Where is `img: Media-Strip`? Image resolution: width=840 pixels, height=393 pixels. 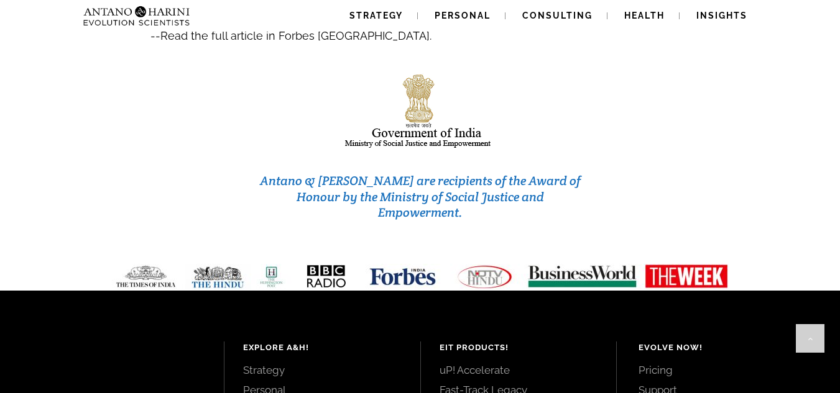 img: Media-Strip is located at coordinates (420, 277).